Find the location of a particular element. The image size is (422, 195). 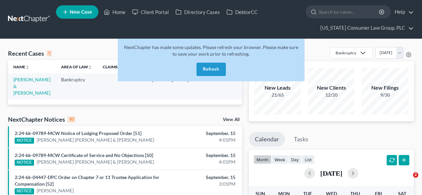

a: Help is located at coordinates (402, 12).